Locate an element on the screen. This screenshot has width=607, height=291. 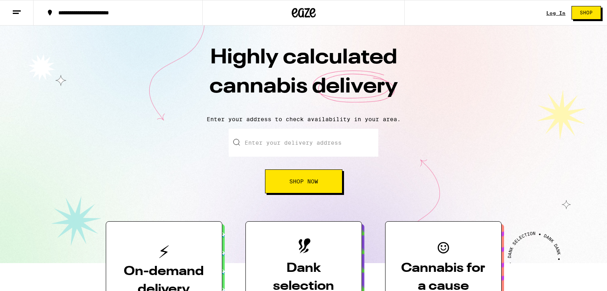
input: Enter your delivery address is located at coordinates (303, 143).